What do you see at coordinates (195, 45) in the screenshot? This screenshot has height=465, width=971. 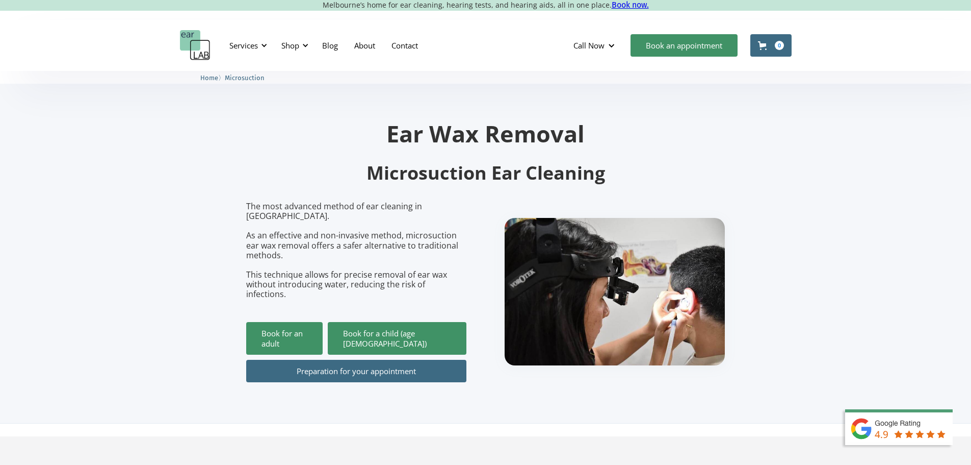 I see `a: home` at bounding box center [195, 45].